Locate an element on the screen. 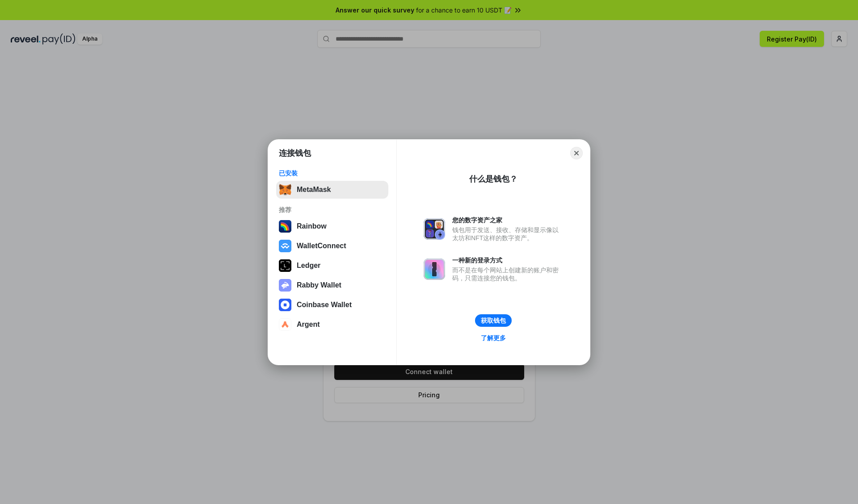 The width and height of the screenshot is (858, 504). div: 了解更多 is located at coordinates (493, 338).